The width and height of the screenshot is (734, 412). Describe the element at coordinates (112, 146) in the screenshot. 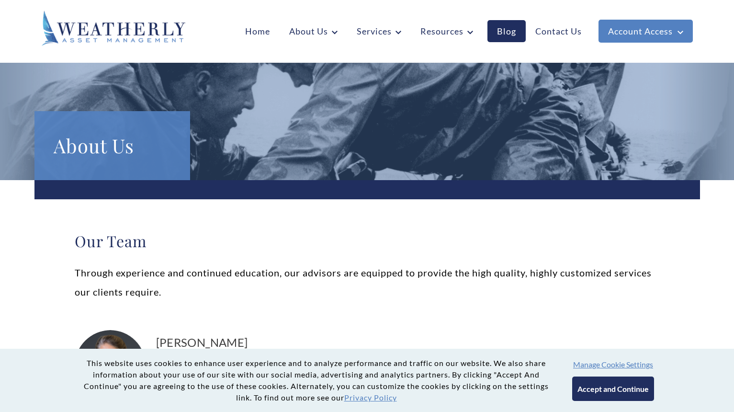

I see `h1: About Us` at that location.